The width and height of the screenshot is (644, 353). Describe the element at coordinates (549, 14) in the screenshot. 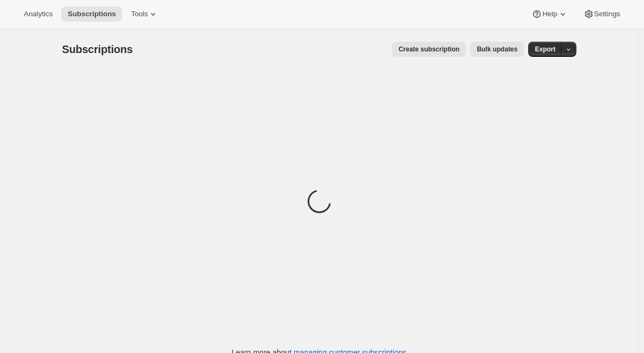

I see `button: Help` at that location.